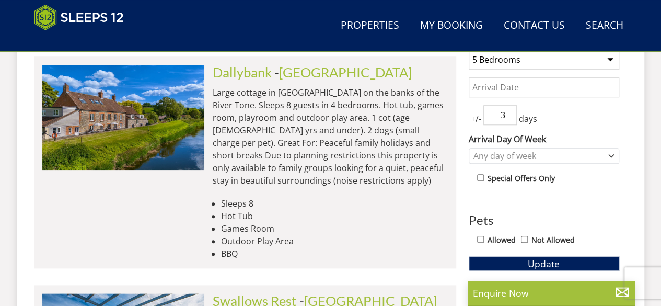 This screenshot has width=661, height=306. What do you see at coordinates (544, 156) in the screenshot?
I see `div: Combobox` at bounding box center [544, 156].